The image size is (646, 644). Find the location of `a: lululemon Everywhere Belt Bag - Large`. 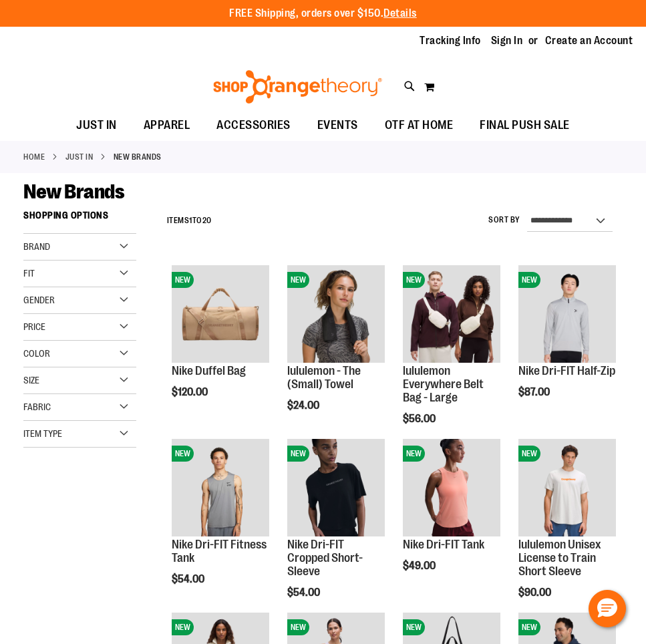

a: lululemon Everywhere Belt Bag - Large is located at coordinates (443, 384).